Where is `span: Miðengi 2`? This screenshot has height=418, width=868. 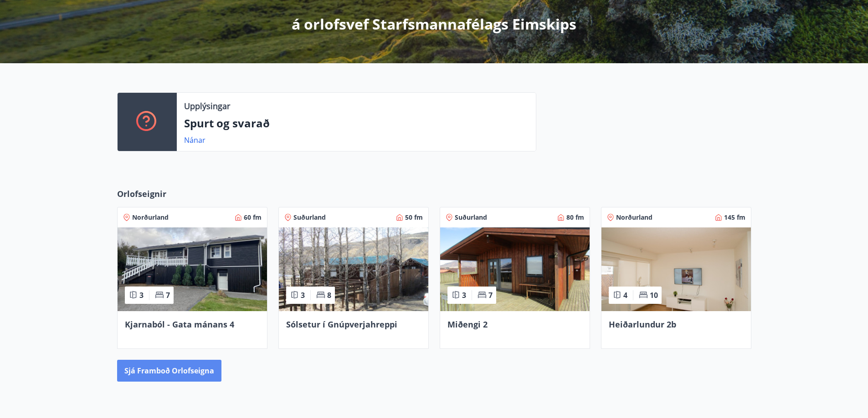 span: Miðengi 2 is located at coordinates (468, 325).